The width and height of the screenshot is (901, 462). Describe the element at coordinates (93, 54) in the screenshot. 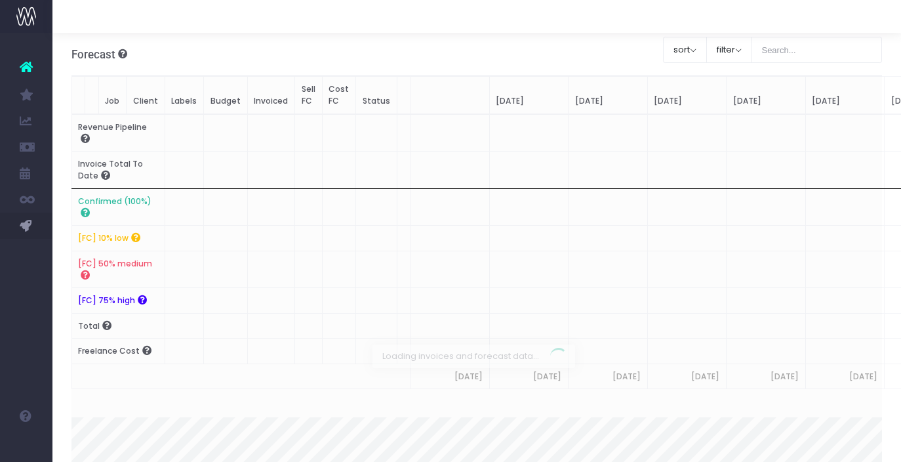

I see `span: Forecast` at that location.